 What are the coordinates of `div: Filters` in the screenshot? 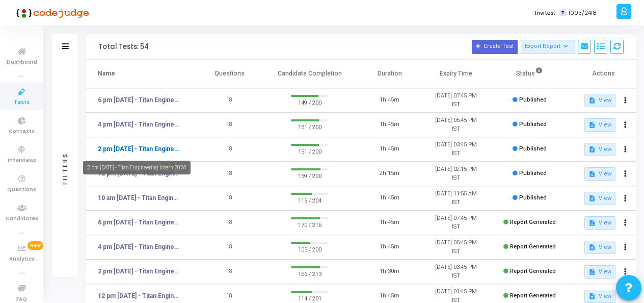 It's located at (65, 168).